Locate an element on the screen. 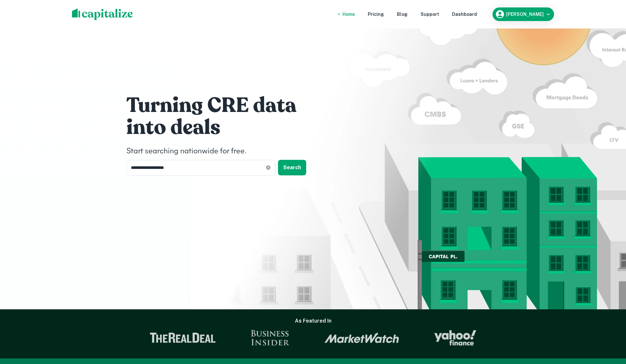 The image size is (626, 364). a: Blog is located at coordinates (402, 14).